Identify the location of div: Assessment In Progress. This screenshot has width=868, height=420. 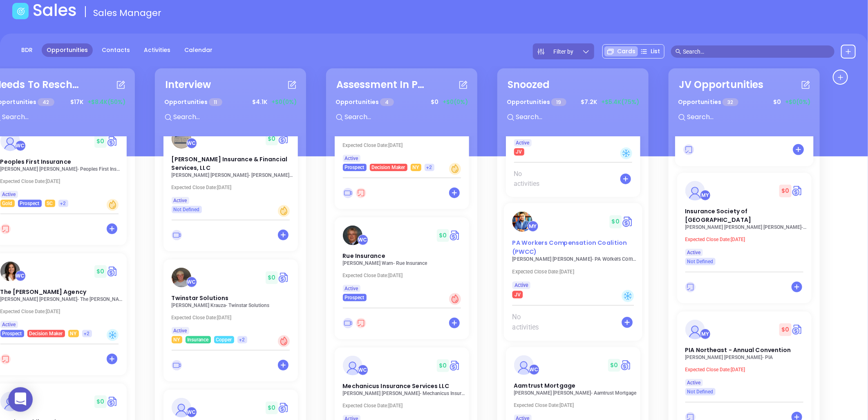
(381, 84).